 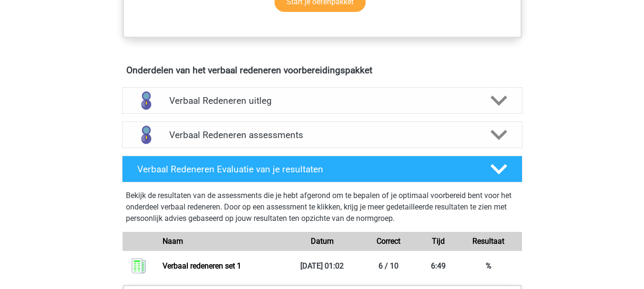 What do you see at coordinates (322, 207) in the screenshot?
I see `p: Bekijk de resultaten van de assessments die je hebt afgerond om te bepalen of je optimaal voorber...` at bounding box center [322, 207].